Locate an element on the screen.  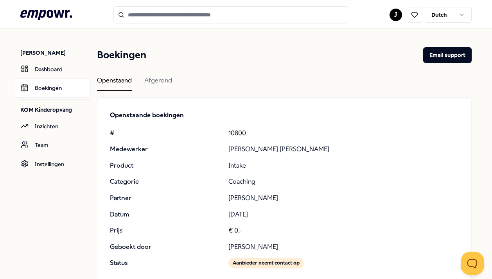
p: 10800 is located at coordinates (343, 133).